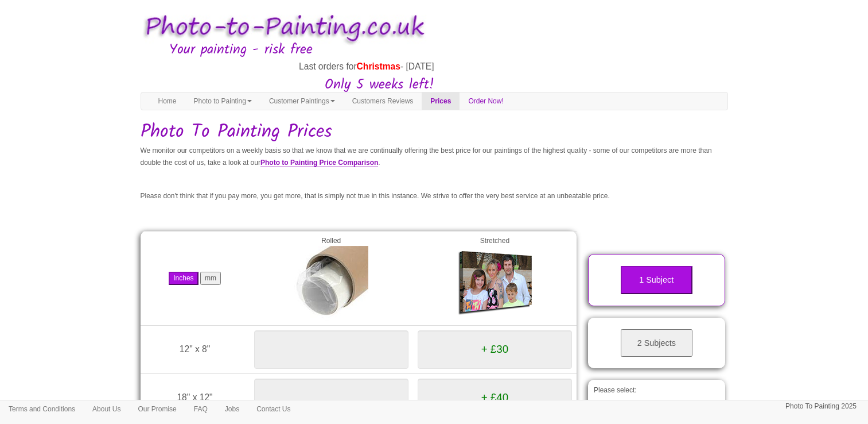  What do you see at coordinates (319, 162) in the screenshot?
I see `a: Photo to Painting Price Comparison` at bounding box center [319, 162].